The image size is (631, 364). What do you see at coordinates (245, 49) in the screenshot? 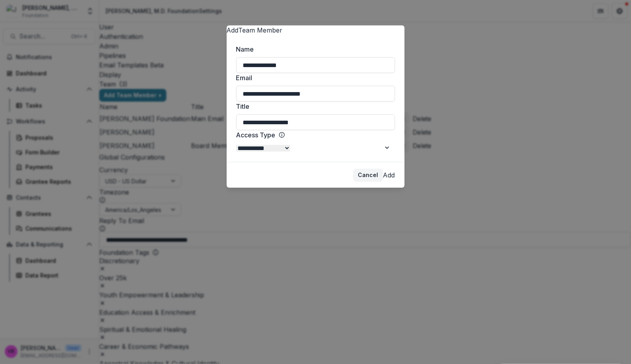
I see `span: Name` at bounding box center [245, 49].